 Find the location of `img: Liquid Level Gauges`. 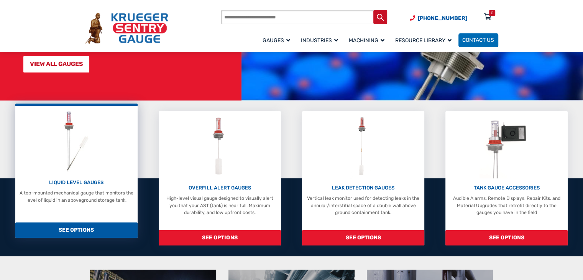

img: Liquid Level Gauges is located at coordinates (76, 141).